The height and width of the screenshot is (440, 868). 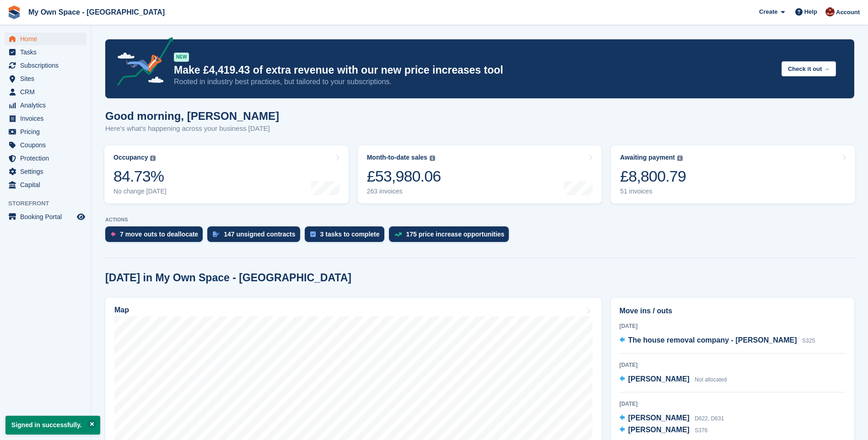 What do you see at coordinates (47, 185) in the screenshot?
I see `span: Capital` at bounding box center [47, 185].